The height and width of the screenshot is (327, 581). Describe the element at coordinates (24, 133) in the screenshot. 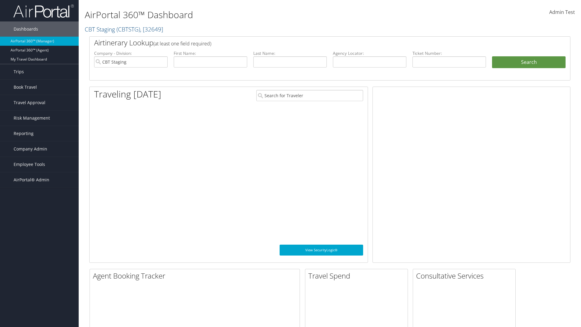

I see `span: Reporting` at that location.